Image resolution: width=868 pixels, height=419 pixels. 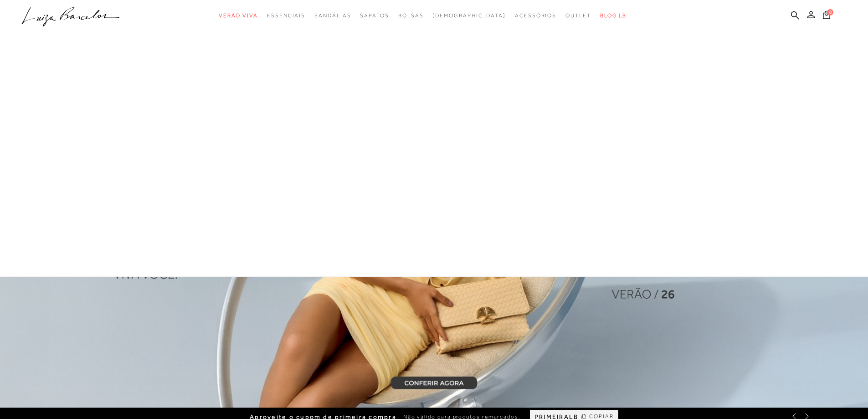 What do you see at coordinates (374, 16) in the screenshot?
I see `span: Sapatos` at bounding box center [374, 16].